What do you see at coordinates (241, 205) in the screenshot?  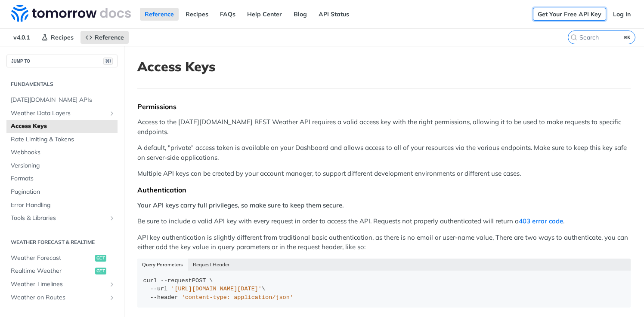 I see `strong: Your API keys carry full privileges, so make sure to keep them secure.` at bounding box center [241, 205].